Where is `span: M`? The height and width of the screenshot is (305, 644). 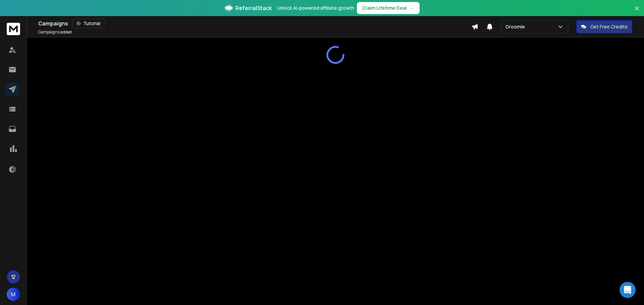 span: M is located at coordinates (13, 294).